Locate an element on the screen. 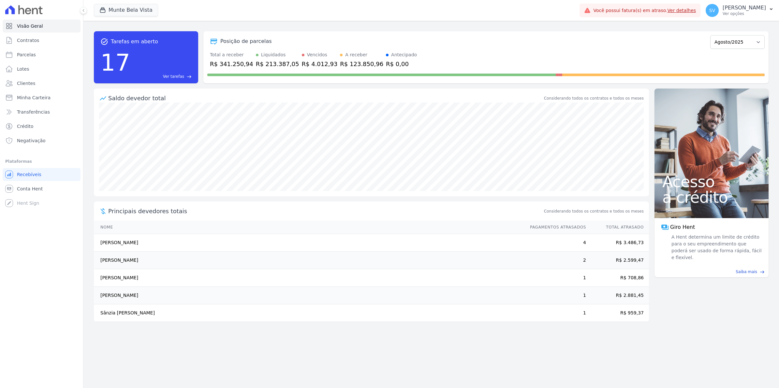 The height and width of the screenshot is (388, 779). div: Posição de parcelas is located at coordinates (246, 41).